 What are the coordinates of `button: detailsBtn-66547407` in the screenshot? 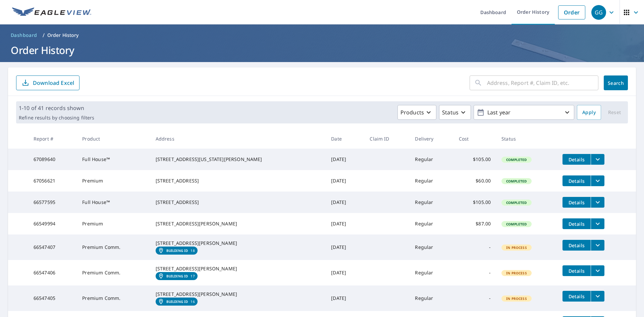 It's located at (576, 245).